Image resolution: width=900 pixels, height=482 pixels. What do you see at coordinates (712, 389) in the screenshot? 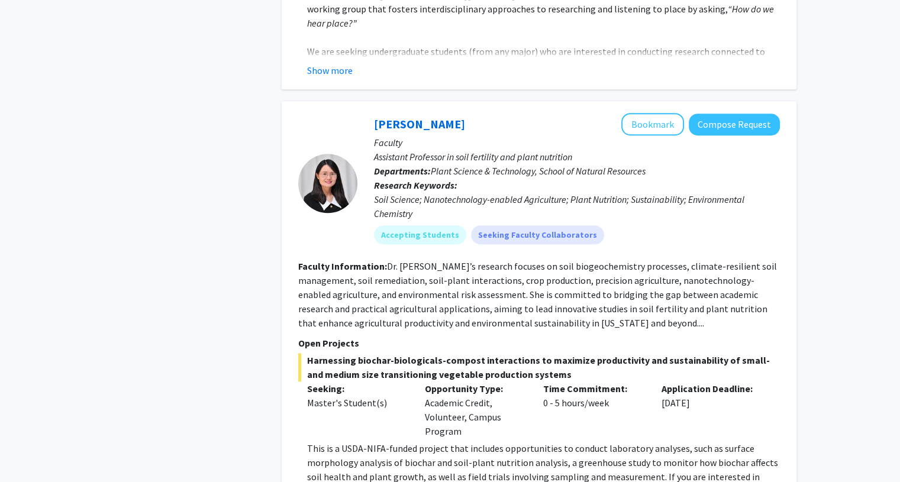
I see `p: Application Deadline:` at bounding box center [712, 389].